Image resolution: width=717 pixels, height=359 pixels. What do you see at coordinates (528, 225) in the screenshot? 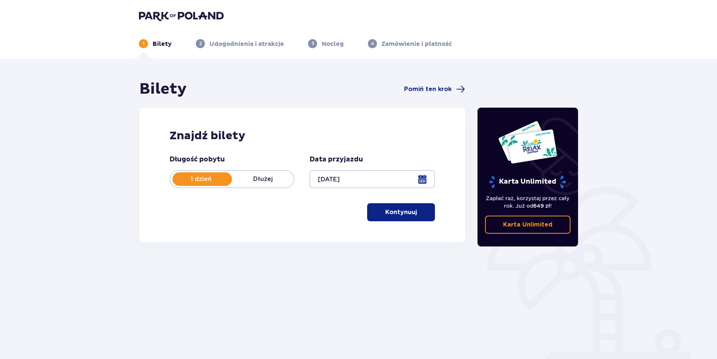
I see `a: Karta Unlimited` at bounding box center [528, 225].